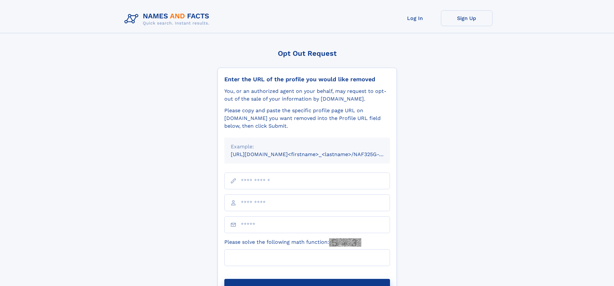  What do you see at coordinates (307, 147) in the screenshot?
I see `div: Example:` at bounding box center [307, 147].